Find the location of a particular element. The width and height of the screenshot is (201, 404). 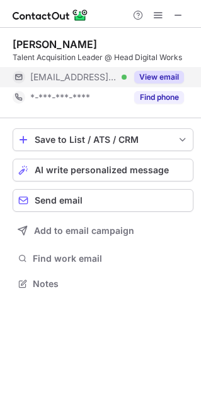

span: Notes is located at coordinates (111, 284).